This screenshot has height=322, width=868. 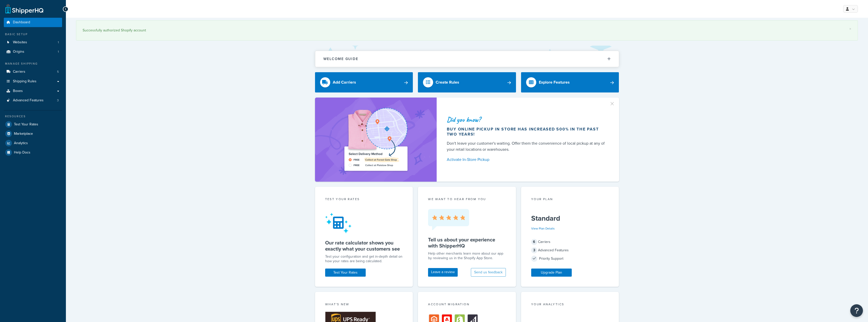 I want to click on div: Account Migration, so click(x=467, y=305).